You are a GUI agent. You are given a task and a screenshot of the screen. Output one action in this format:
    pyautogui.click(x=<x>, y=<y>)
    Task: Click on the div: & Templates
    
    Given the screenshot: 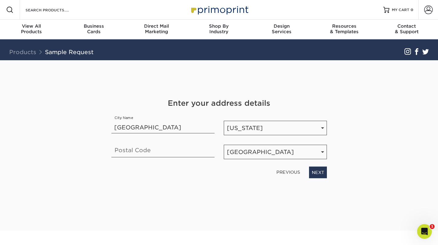 What is the action you would take?
    pyautogui.click(x=344, y=29)
    